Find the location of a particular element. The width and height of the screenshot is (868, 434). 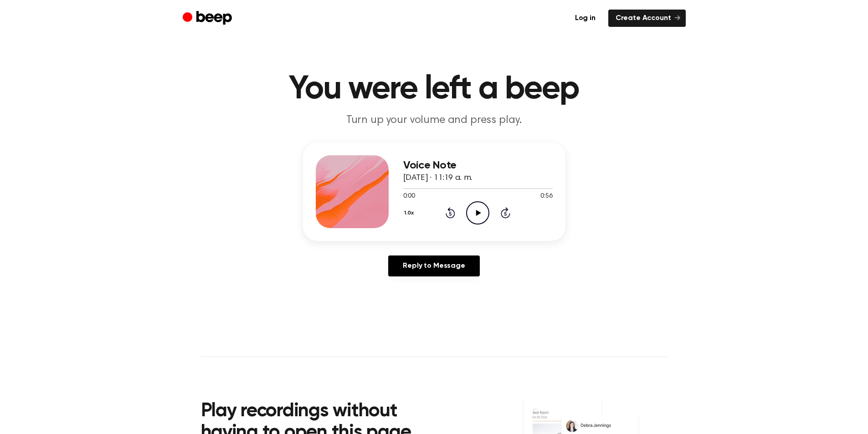

button: 1.0x is located at coordinates (410, 213).